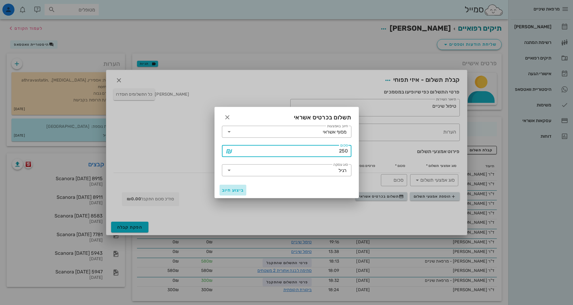 This screenshot has height=305, width=573. I want to click on div: תשלום בכרטיס אשראי, so click(287, 117).